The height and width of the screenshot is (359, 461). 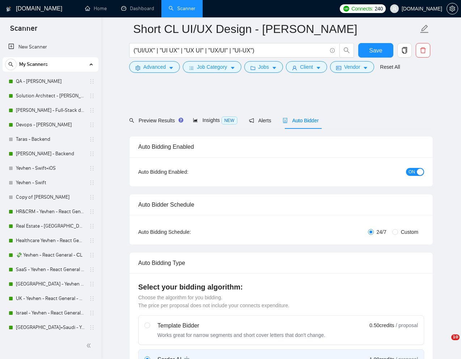 I want to click on a: setting, so click(x=453, y=9).